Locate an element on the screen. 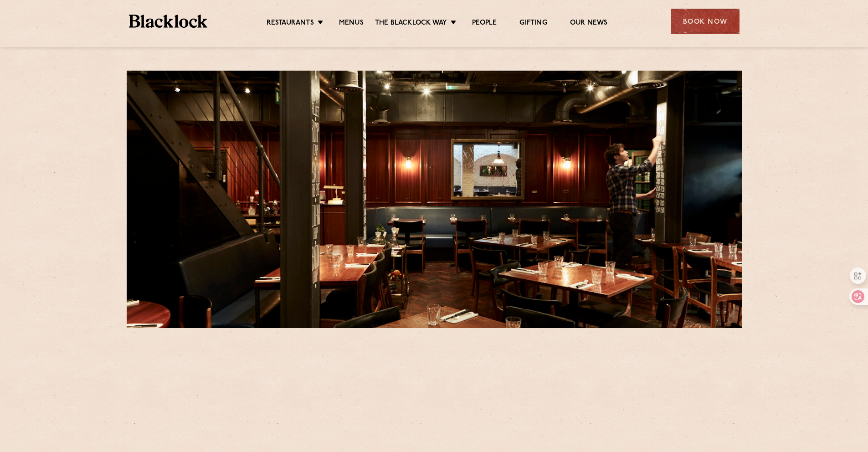 This screenshot has height=452, width=868. a: Menus is located at coordinates (351, 24).